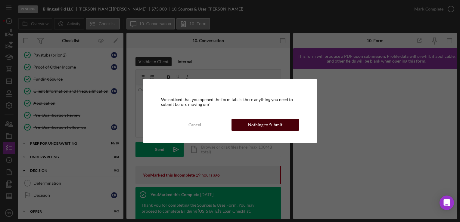 The image size is (460, 222). I want to click on div: Nothing to Submit, so click(265, 125).